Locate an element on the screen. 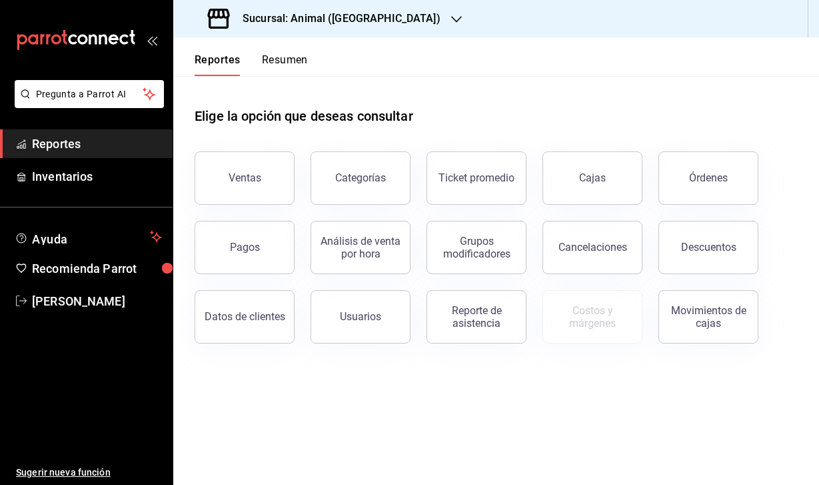  div: Descuentos is located at coordinates (709, 247).